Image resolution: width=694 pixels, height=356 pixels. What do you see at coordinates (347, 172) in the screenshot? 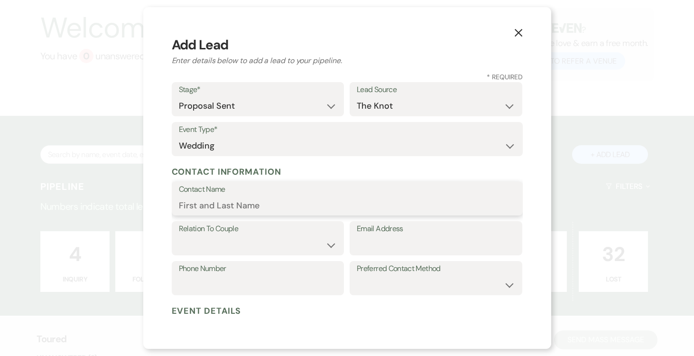
I see `h5: Contact Information` at bounding box center [347, 172].